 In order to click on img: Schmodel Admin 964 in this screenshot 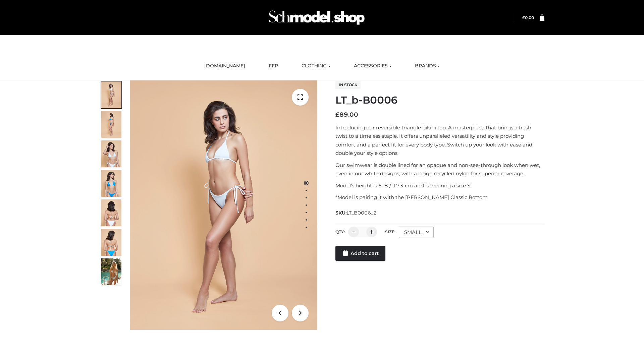, I will do `click(316, 17)`.